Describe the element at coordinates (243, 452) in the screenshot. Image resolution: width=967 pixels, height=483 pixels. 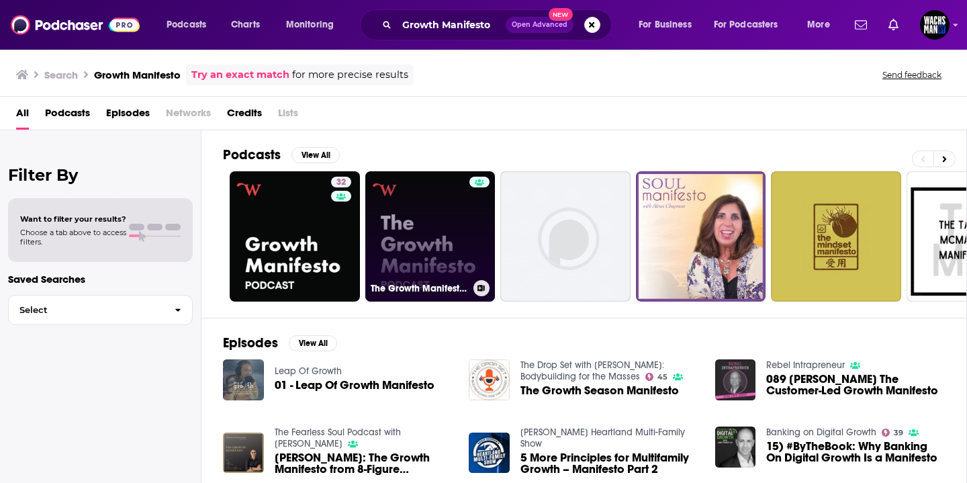
I see `img: Alex Cleanthous: The Growth Manifesto from 8-Figure Entrepreneur` at that location.